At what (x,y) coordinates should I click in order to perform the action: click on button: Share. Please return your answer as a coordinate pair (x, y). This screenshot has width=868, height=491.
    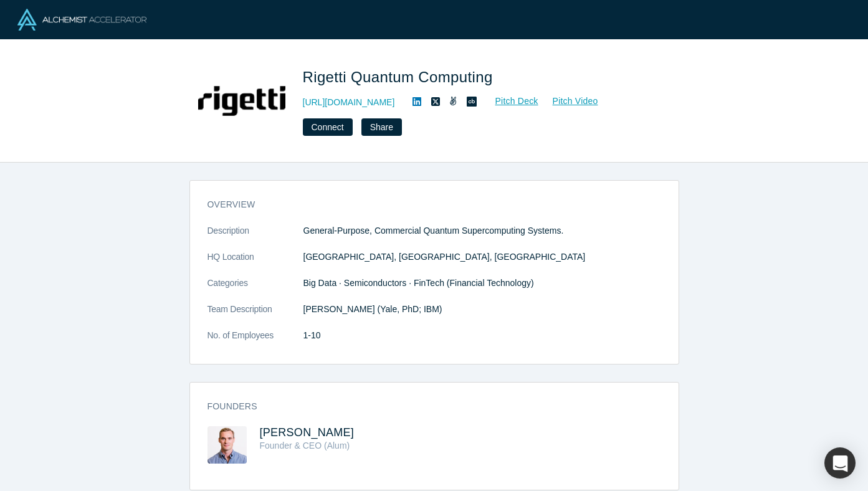
    Looking at the image, I should click on (381, 127).